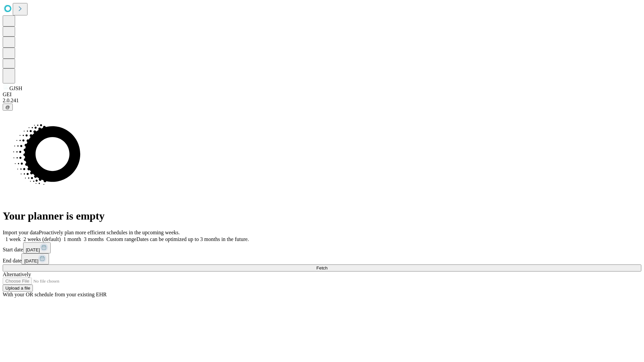 The width and height of the screenshot is (644, 362). Describe the element at coordinates (322, 216) in the screenshot. I see `h1: Your planner is empty` at that location.